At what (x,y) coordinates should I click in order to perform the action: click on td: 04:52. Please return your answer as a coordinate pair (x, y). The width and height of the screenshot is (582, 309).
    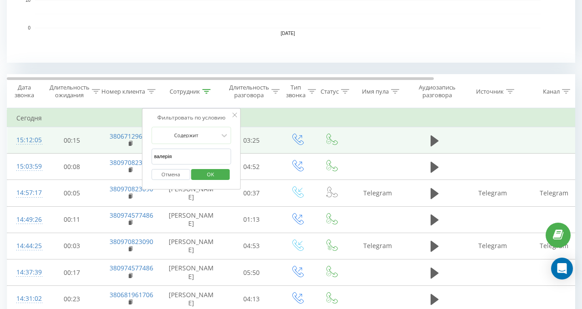
    Looking at the image, I should click on (251, 167).